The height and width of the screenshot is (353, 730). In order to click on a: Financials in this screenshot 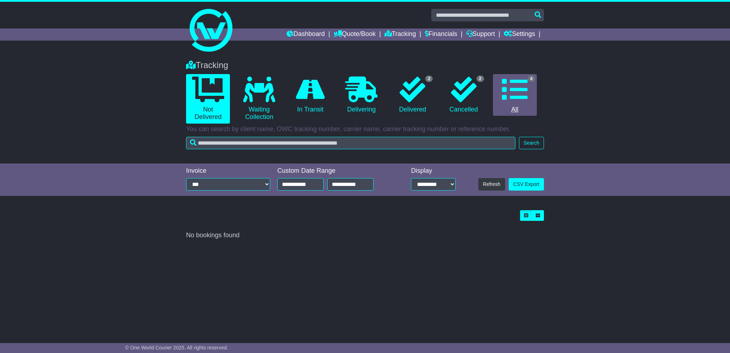, I will do `click(441, 35)`.